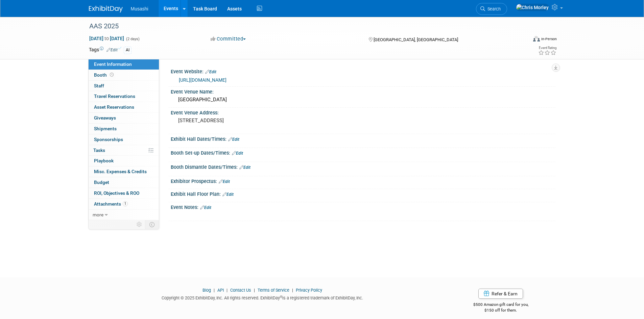 The width and height of the screenshot is (644, 319). What do you see at coordinates (263, 297) in the screenshot?
I see `div: Copyright © 2025 ExhibitDay, Inc. All rights reserved. ExhibitDay is a registered trademark of Ex...` at bounding box center [263, 297].